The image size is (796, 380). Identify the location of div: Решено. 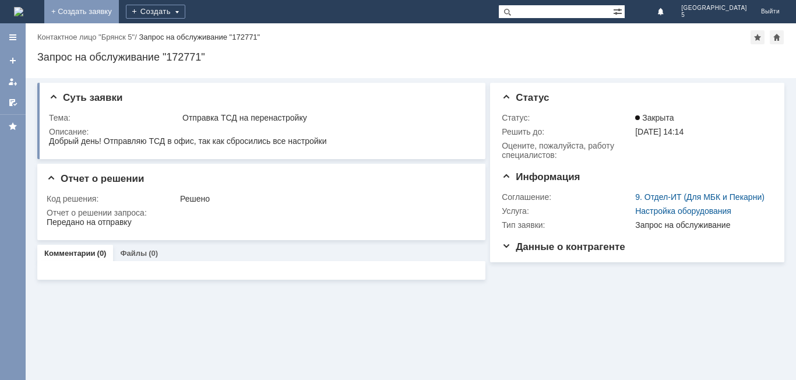
(325, 199).